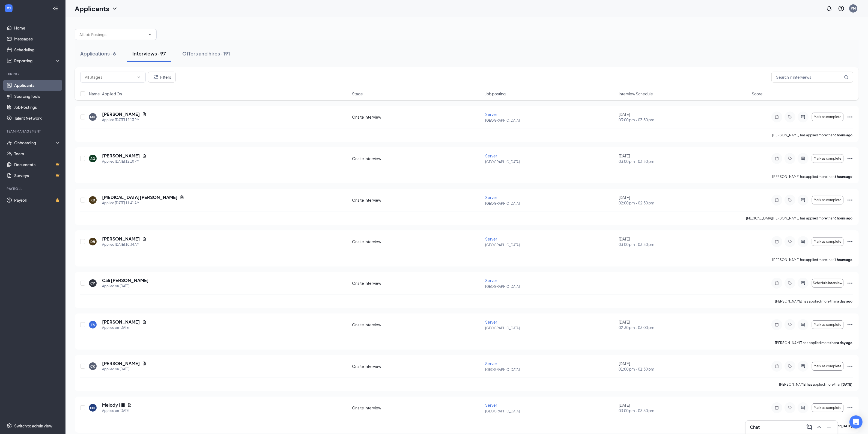  I want to click on div: Hiring, so click(33, 74).